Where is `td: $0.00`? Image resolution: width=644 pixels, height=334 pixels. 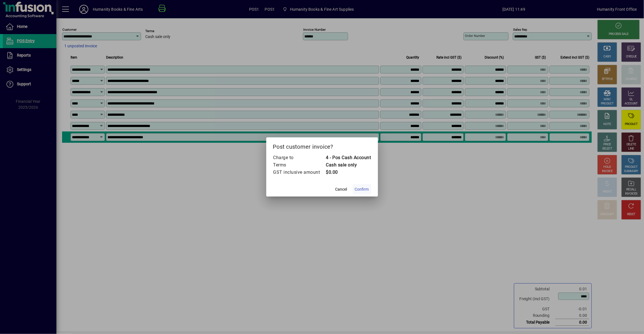 td: $0.00 is located at coordinates (348, 172).